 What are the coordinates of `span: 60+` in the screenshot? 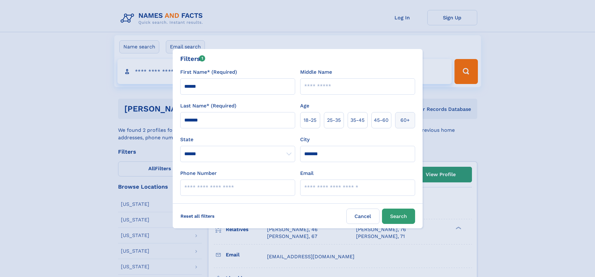 It's located at (405, 120).